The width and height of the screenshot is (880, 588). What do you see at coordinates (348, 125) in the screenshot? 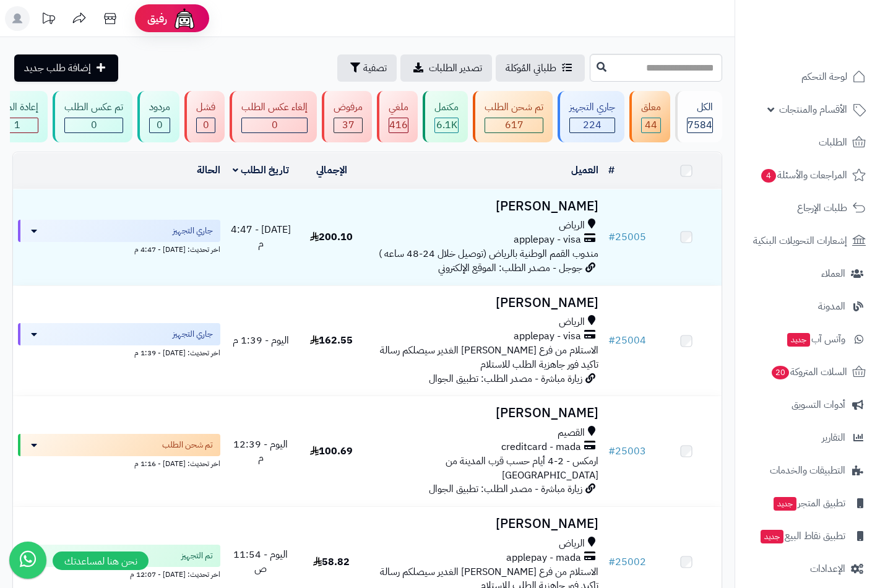
I see `div: 37` at bounding box center [348, 125].